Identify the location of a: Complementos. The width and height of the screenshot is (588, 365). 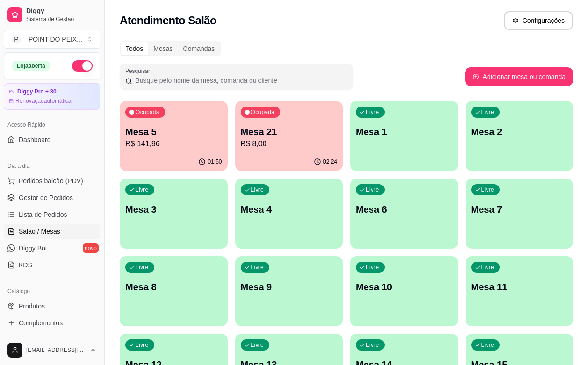
(52, 323).